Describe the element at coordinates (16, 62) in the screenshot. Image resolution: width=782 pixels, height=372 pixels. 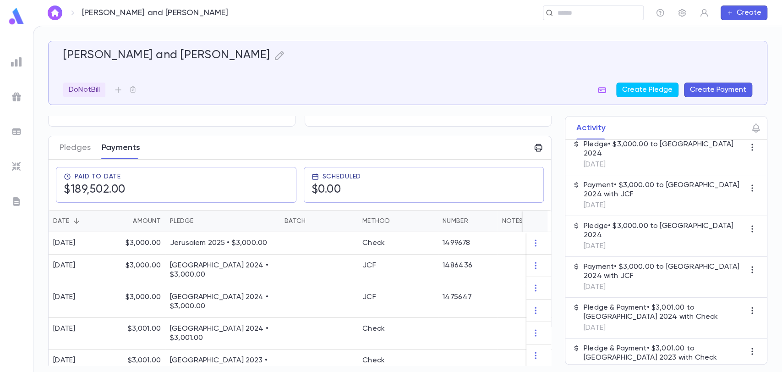
I see `img: reports_grey.c525e4749d1bce6a11f5fe2a8de1b229.svg` at that location.